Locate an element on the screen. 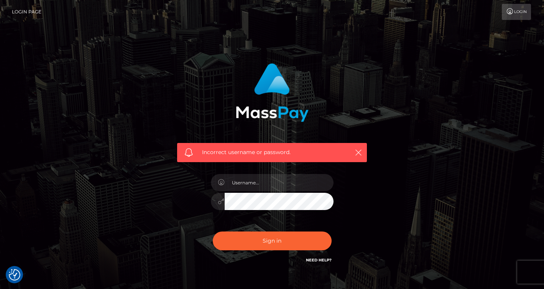 The image size is (544, 289). img: Revisit consent button is located at coordinates (15, 275).